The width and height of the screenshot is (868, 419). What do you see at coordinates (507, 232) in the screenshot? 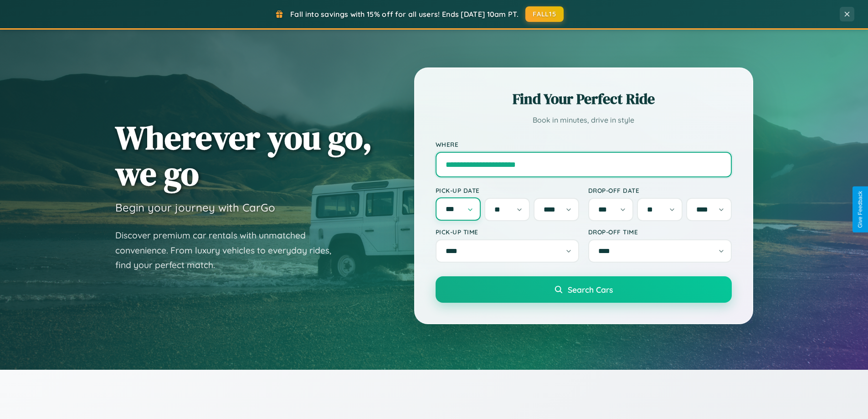
I see `label: Pick-up Time` at bounding box center [507, 232].